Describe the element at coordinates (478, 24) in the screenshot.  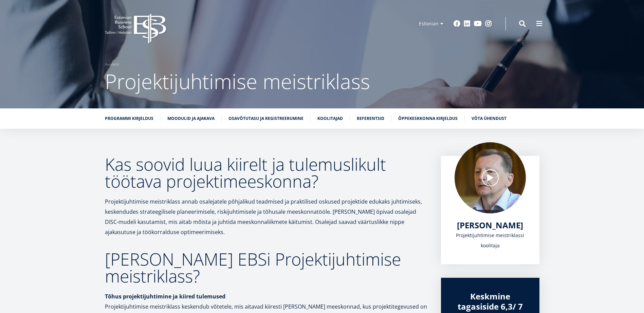
I see `a: Youtube` at that location.